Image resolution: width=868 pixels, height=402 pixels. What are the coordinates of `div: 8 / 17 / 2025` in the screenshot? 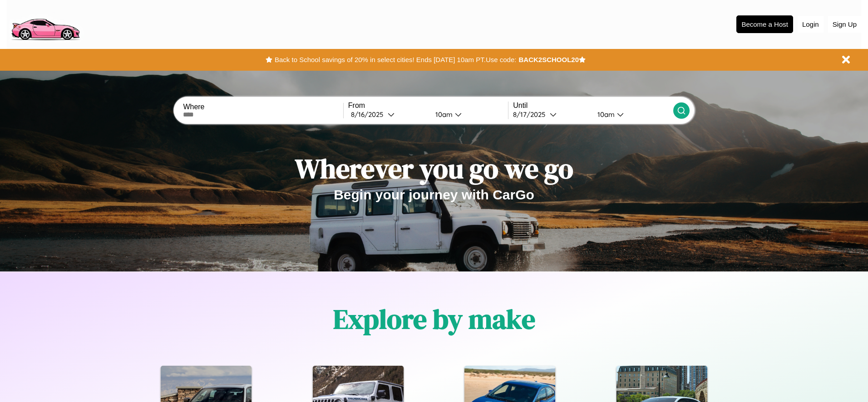 It's located at (531, 114).